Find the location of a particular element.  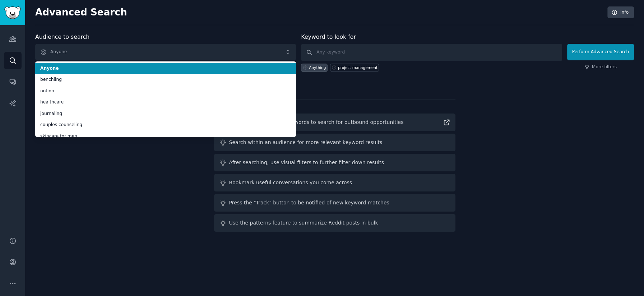

a: Info is located at coordinates (620, 12).